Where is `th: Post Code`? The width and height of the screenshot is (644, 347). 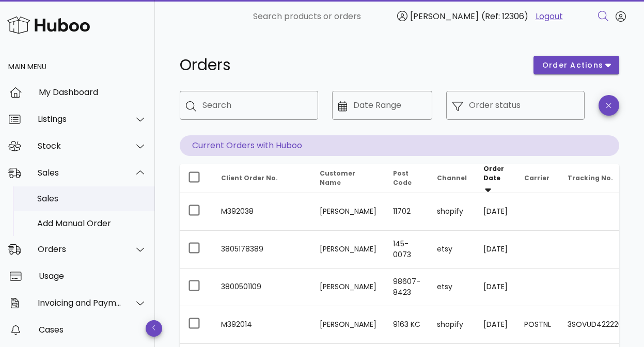 th: Post Code is located at coordinates (406, 179).